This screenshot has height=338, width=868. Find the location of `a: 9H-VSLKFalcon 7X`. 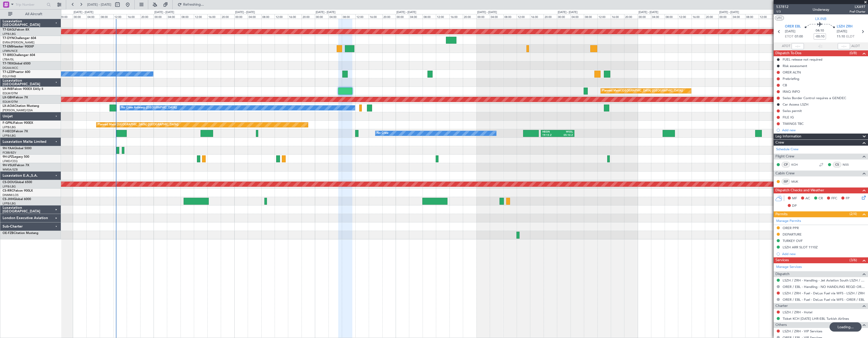

a: 9H-VSLKFalcon 7X is located at coordinates (16, 165).